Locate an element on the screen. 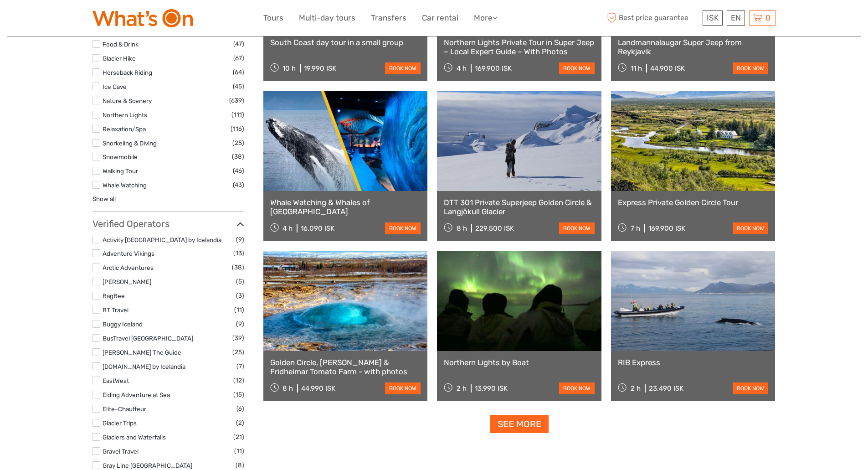  div: 23.490 ISK is located at coordinates (666, 388).